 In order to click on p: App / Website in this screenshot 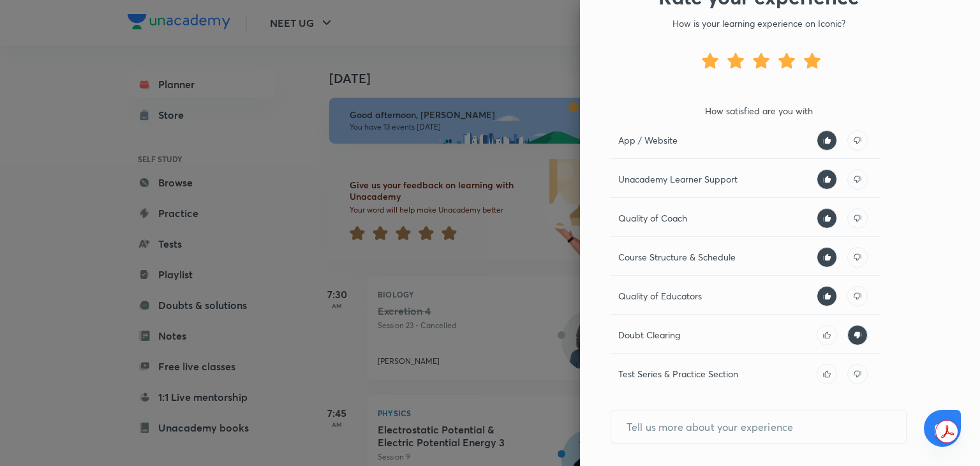, I will do `click(648, 140)`.